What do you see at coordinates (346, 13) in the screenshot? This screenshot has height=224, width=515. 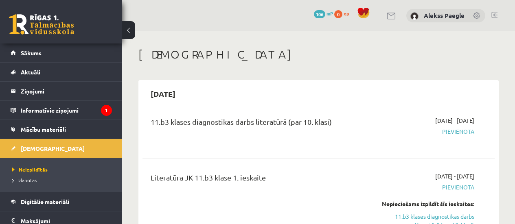 I see `span: xp` at bounding box center [346, 13].